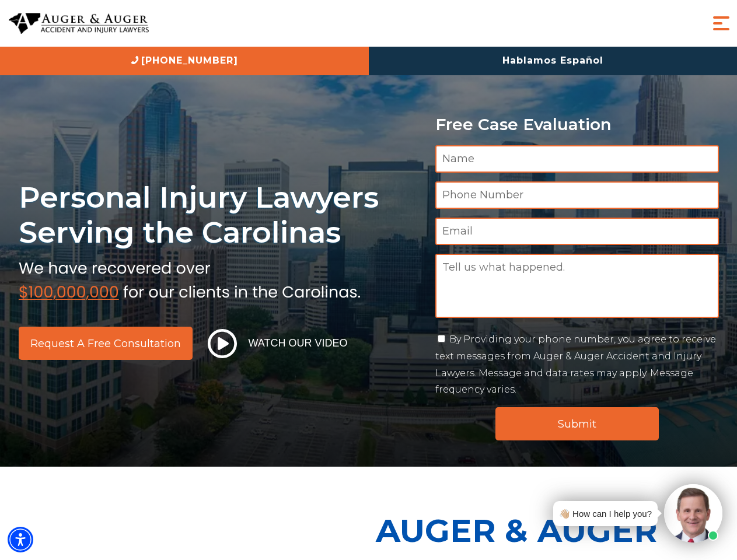 The height and width of the screenshot is (560, 737). Describe the element at coordinates (577, 231) in the screenshot. I see `input: Email` at that location.